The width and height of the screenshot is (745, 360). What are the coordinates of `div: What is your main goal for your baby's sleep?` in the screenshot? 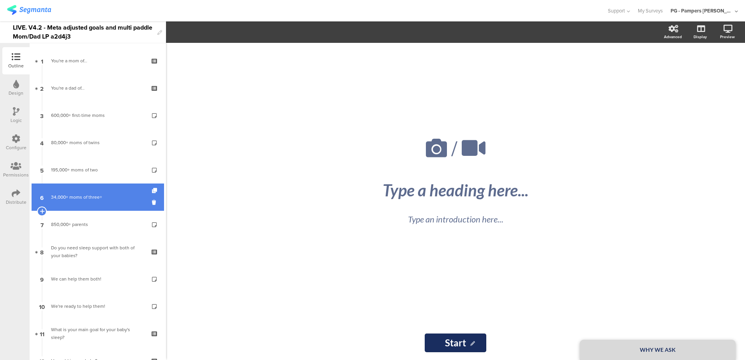 It's located at (97, 334).